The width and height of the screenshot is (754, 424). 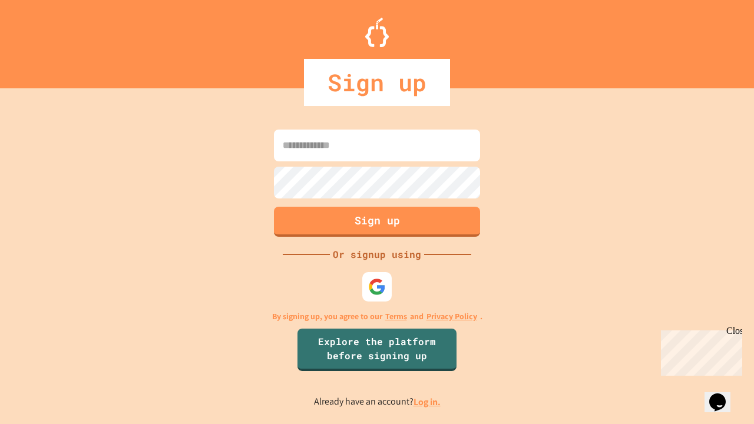 What do you see at coordinates (377, 316) in the screenshot?
I see `p: By signing up, you agree to our and .` at bounding box center [377, 316].